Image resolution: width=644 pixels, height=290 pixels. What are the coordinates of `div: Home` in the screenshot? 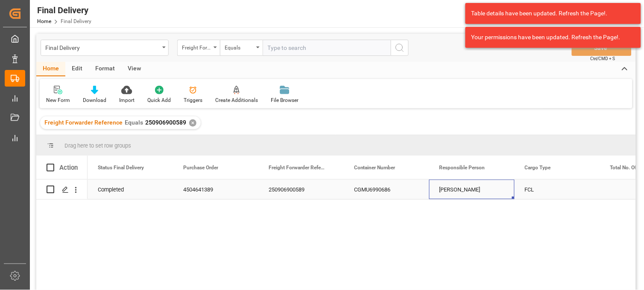 It's located at (51, 69).